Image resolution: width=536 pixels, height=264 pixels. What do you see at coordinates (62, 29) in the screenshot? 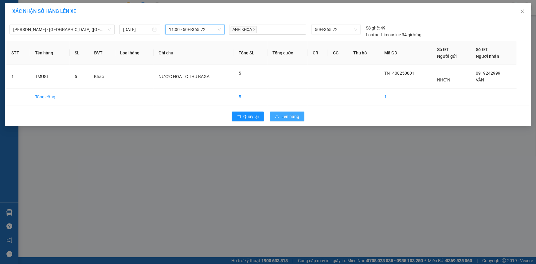
I see `span: Hồ Chí Minh - Tân Châu (Giường)` at bounding box center [62, 29].